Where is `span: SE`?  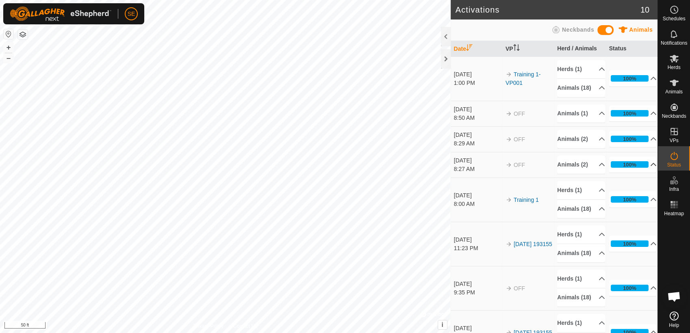 span: SE is located at coordinates (131, 14).